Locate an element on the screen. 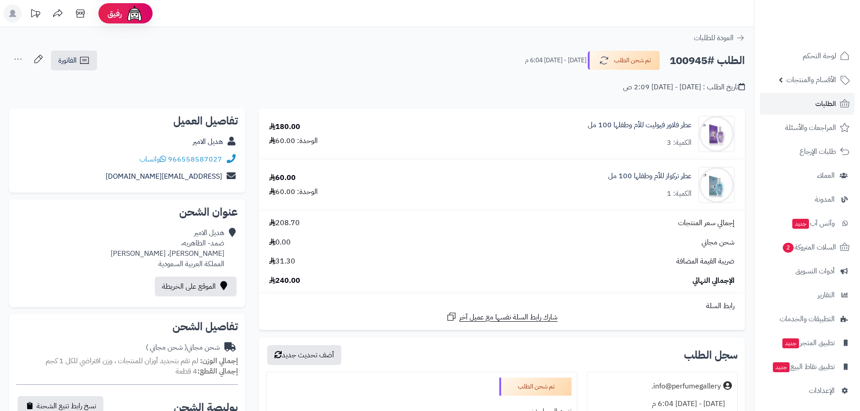 Image resolution: width=860 pixels, height=411 pixels. h2: الطلب #100945 is located at coordinates (707, 61).